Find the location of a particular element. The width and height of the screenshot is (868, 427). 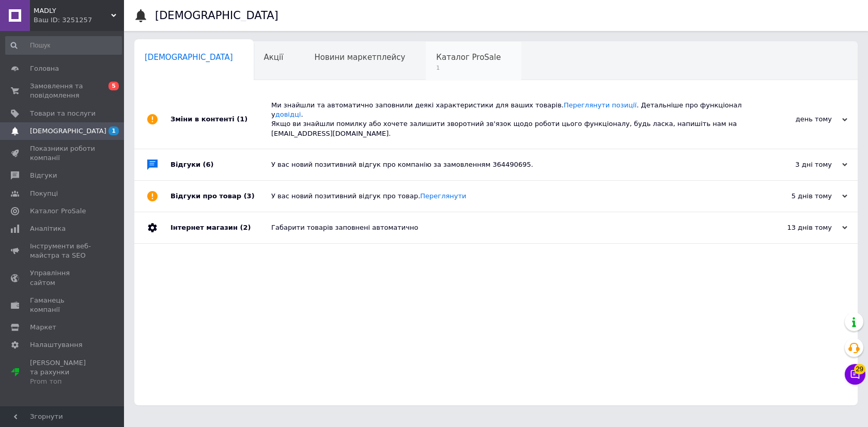

span: MADLY is located at coordinates (72, 11).